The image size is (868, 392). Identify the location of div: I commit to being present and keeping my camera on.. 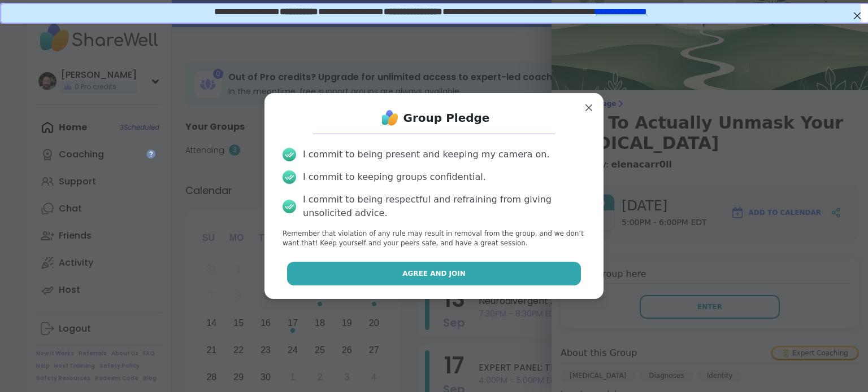
(426, 155).